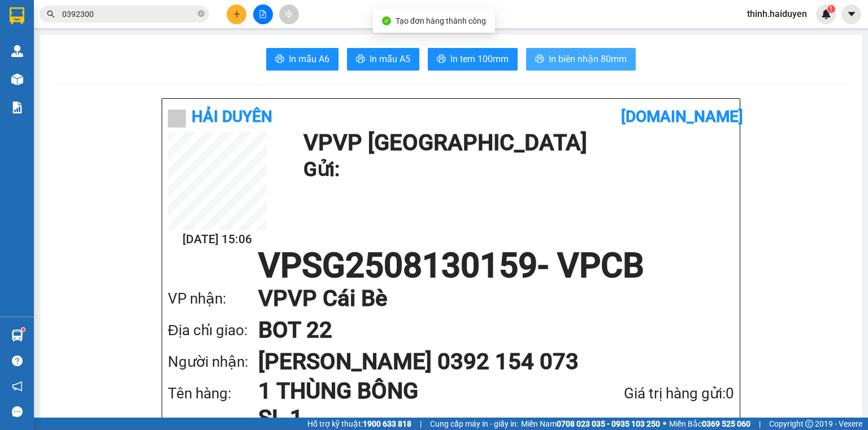 Image resolution: width=868 pixels, height=430 pixels. I want to click on button: printerIn biên nhận 80mm, so click(581, 60).